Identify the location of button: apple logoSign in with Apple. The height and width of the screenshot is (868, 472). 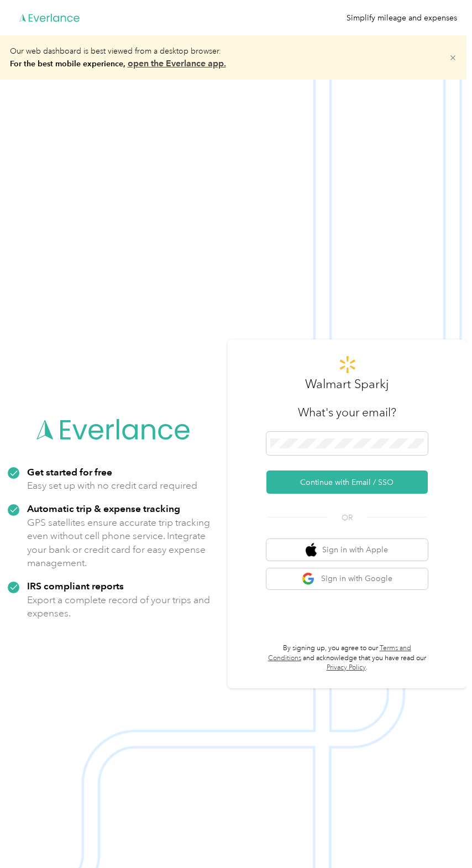
(347, 549).